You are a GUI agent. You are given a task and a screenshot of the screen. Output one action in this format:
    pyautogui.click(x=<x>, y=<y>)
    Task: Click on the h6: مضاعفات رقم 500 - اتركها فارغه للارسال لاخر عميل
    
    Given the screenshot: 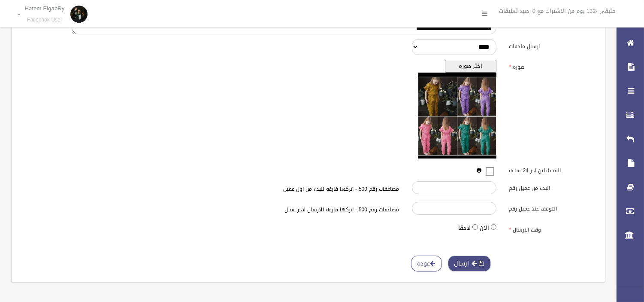 What is the action you would take?
    pyautogui.click(x=284, y=210)
    